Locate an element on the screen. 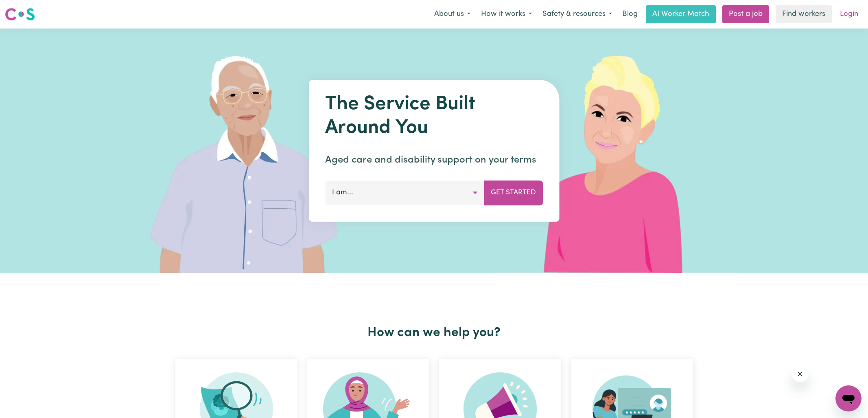  span: Need any help? is located at coordinates (27, 9).